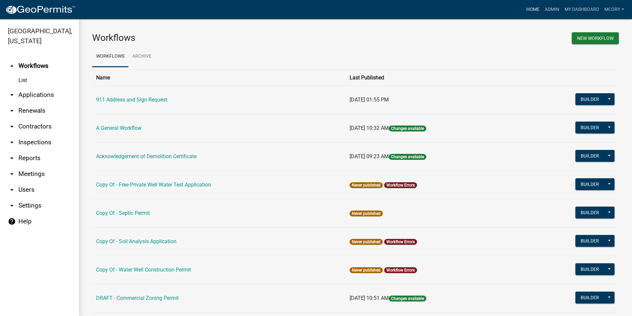 The image size is (632, 316). Describe the element at coordinates (142, 57) in the screenshot. I see `a: Archive` at that location.